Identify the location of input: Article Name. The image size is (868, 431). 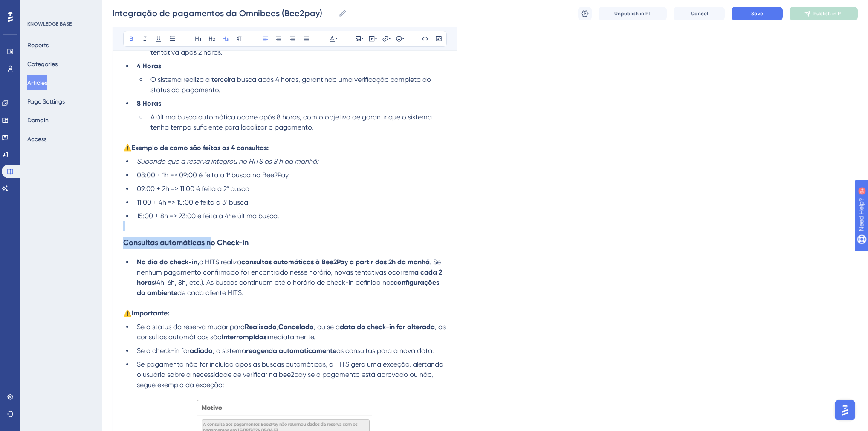
(224, 13).